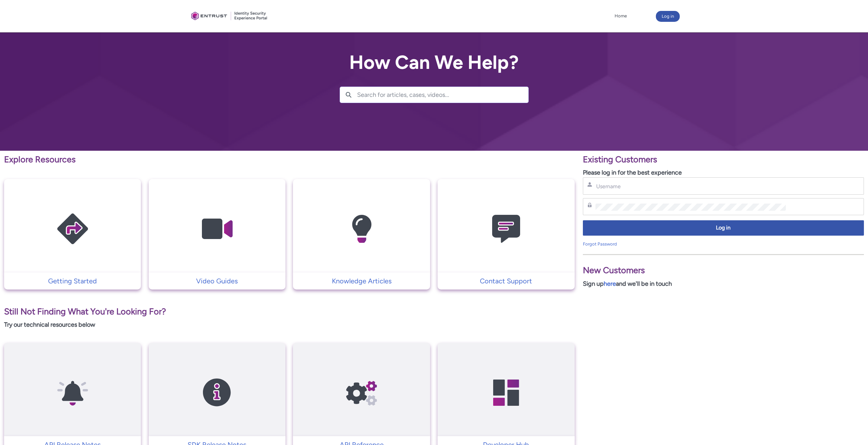  I want to click on p: Video Guides, so click(217, 281).